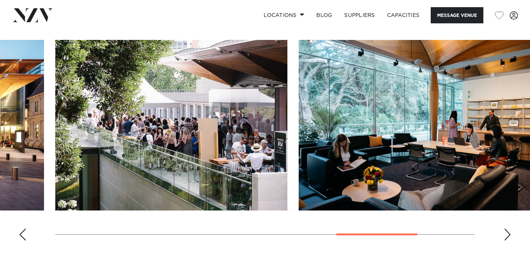 Image resolution: width=530 pixels, height=273 pixels. I want to click on a: Locations, so click(284, 15).